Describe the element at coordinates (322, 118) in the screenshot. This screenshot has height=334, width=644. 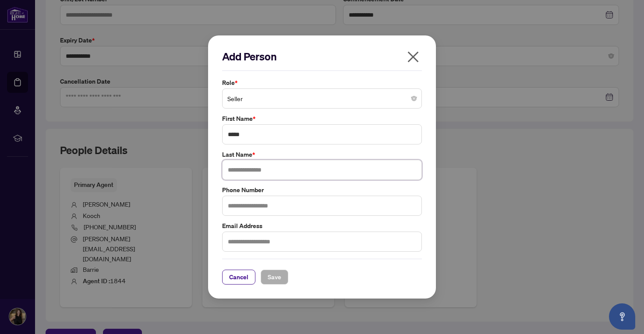
I see `label: First Name` at that location.